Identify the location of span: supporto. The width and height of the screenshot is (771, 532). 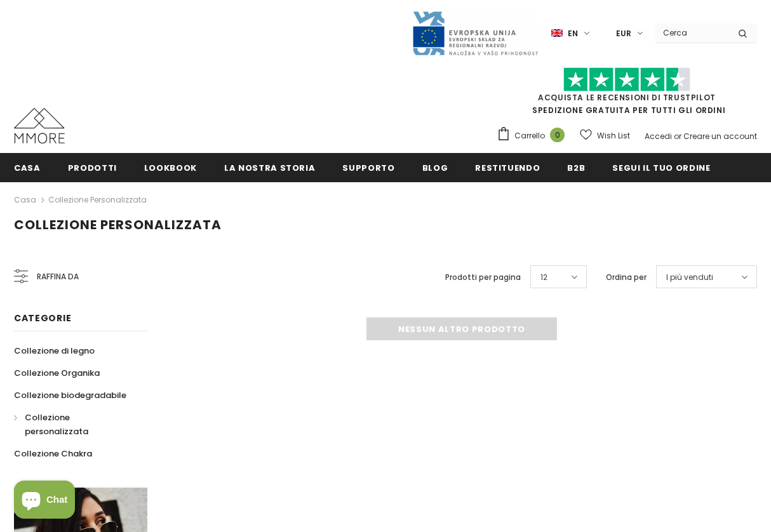
(368, 167).